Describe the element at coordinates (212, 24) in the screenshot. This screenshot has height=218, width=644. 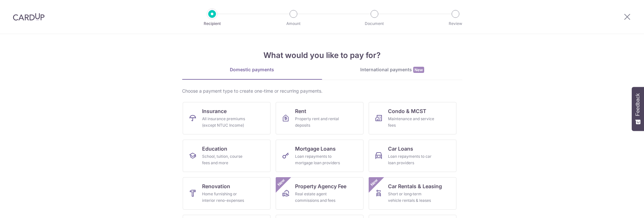
I see `p: Recipient` at that location.